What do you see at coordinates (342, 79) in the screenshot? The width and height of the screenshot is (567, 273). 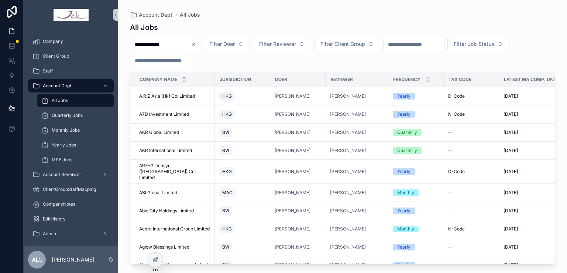 I see `span: Reviewer` at bounding box center [342, 79].